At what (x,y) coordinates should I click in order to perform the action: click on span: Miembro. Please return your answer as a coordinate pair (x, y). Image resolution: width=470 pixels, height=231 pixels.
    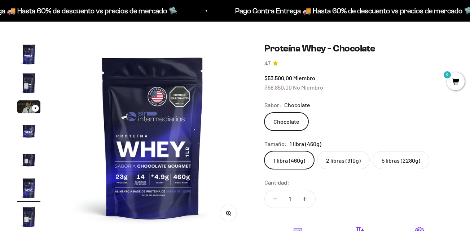
    Looking at the image, I should click on (304, 78).